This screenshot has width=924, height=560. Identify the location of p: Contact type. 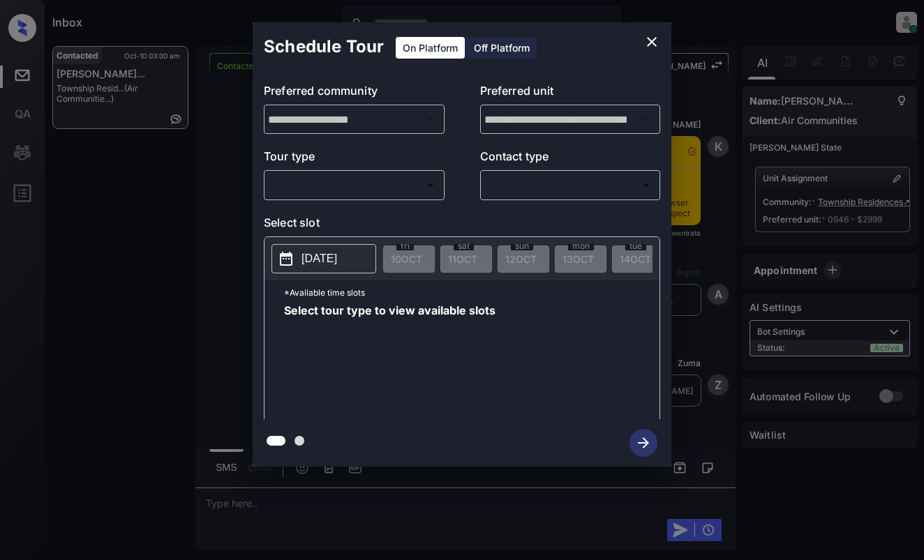
(570, 159).